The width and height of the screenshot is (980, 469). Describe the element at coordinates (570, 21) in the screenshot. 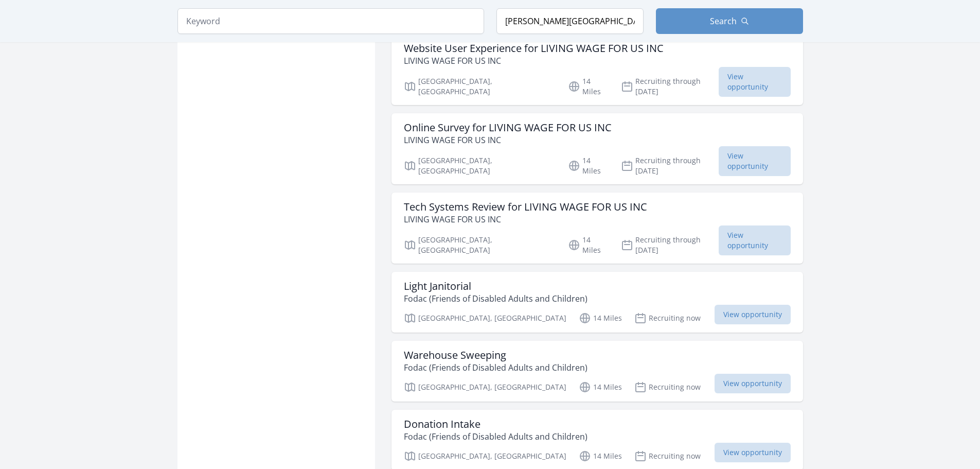

I see `input: Location` at that location.